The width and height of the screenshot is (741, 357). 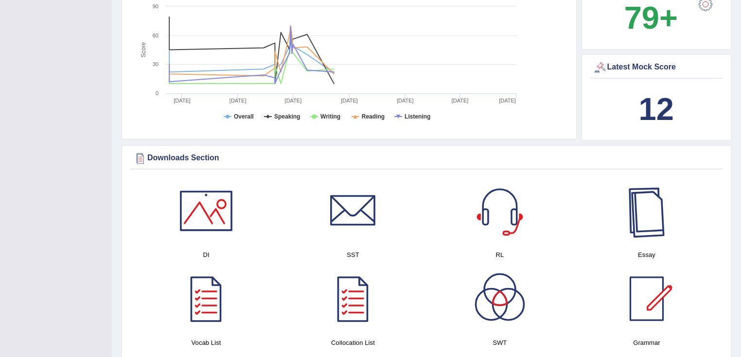 I want to click on tspan: Listening, so click(x=417, y=117).